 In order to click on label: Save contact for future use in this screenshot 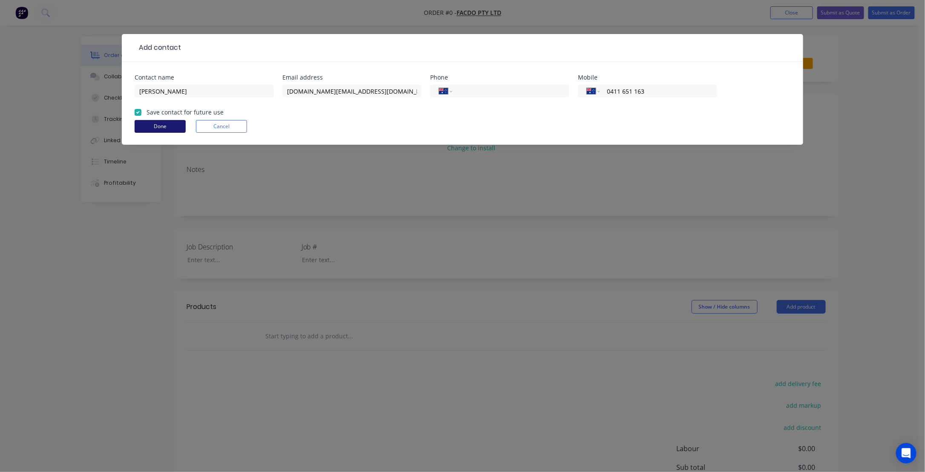, I will do `click(185, 112)`.